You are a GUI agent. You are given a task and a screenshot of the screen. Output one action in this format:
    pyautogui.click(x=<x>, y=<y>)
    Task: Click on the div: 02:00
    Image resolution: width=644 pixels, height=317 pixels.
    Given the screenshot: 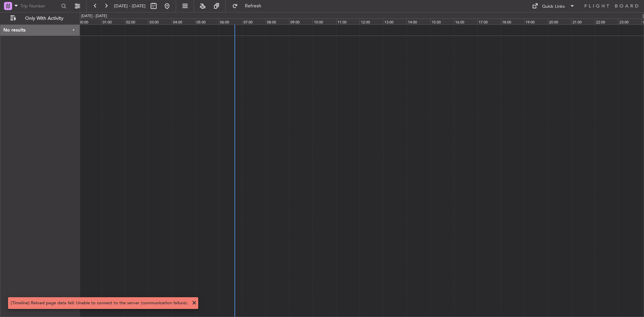 What is the action you would take?
    pyautogui.click(x=137, y=21)
    